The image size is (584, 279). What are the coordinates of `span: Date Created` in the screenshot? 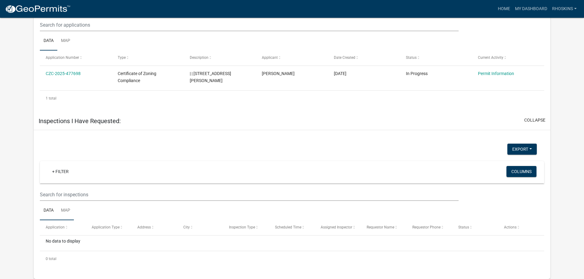 It's located at (345, 58).